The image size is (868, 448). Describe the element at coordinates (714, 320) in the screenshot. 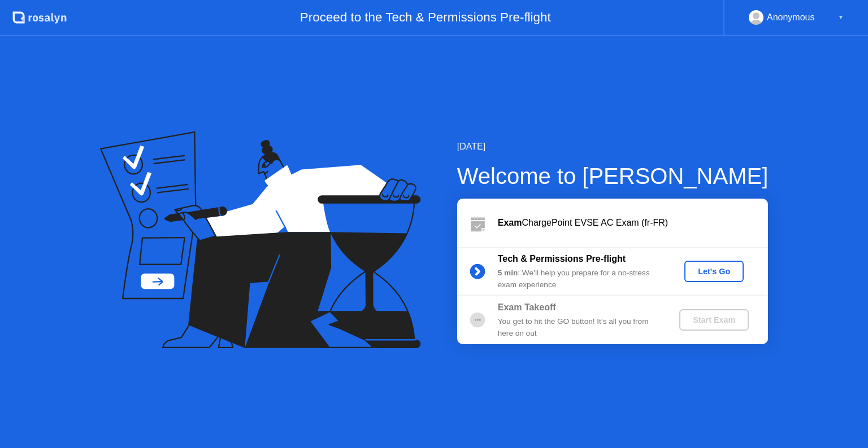

I see `button: Start Exam` at that location.